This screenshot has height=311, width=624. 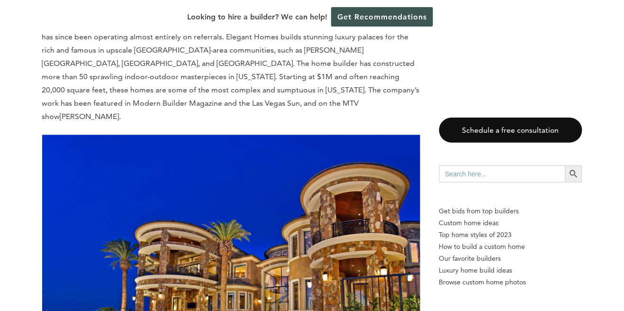 I want to click on input: Search here..., so click(x=502, y=174).